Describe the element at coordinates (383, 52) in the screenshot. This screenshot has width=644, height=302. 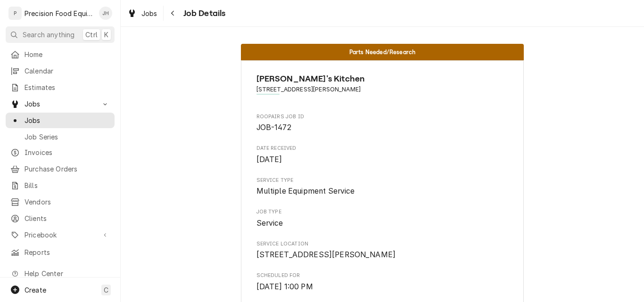
I see `span: Parts Needed/Research` at that location.